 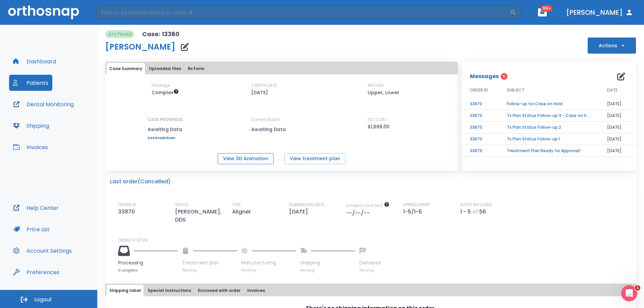 I want to click on p: Delivered, so click(x=370, y=263).